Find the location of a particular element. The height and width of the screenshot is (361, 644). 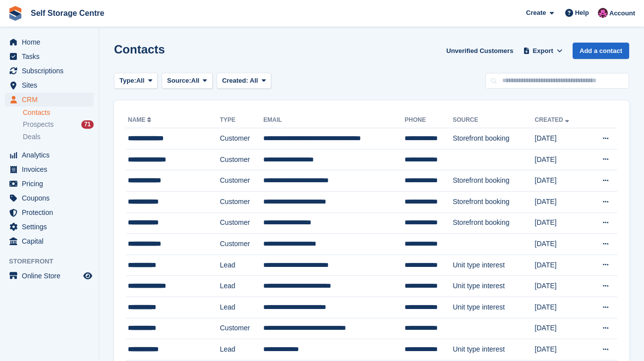

th: Email is located at coordinates (333, 120).